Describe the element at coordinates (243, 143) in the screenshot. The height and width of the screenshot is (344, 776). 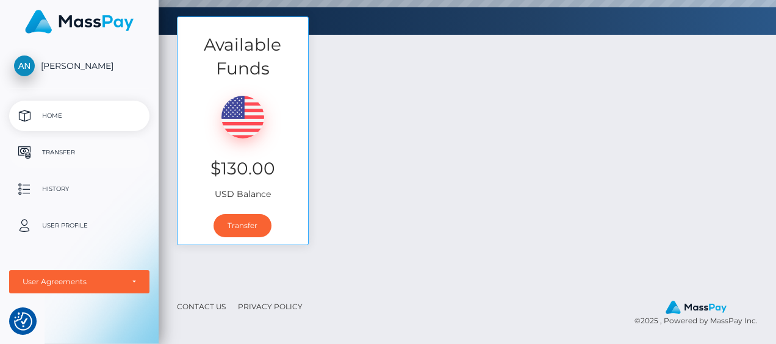
I see `div: USD Balance` at that location.